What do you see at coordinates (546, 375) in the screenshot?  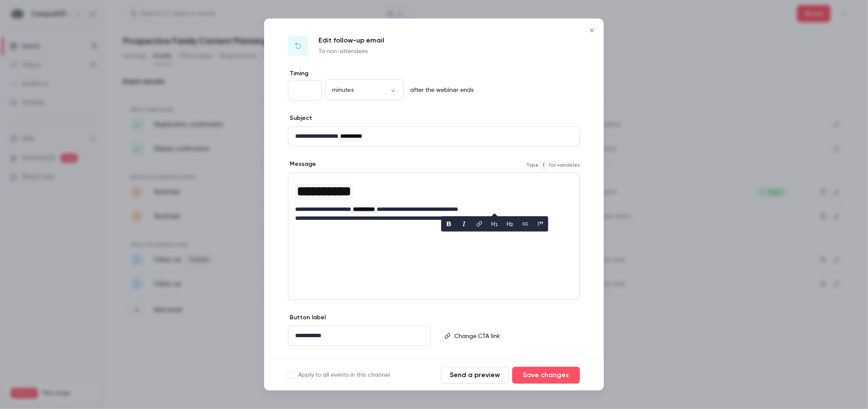 I see `button: Save changes` at bounding box center [546, 375].